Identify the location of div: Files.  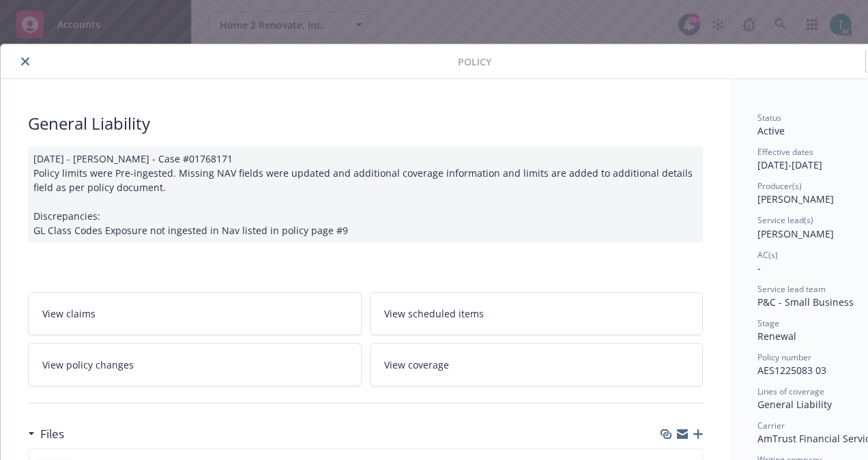
(45, 434).